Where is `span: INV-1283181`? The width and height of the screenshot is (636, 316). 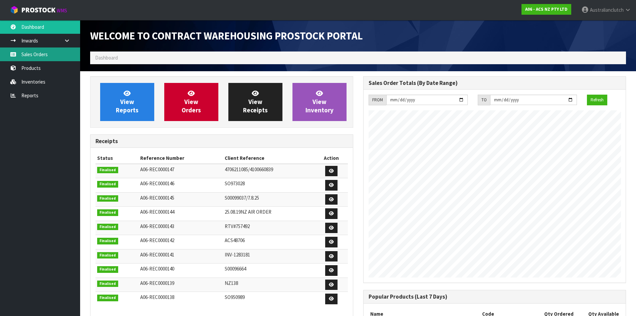
span: INV-1283181 is located at coordinates (237, 254).